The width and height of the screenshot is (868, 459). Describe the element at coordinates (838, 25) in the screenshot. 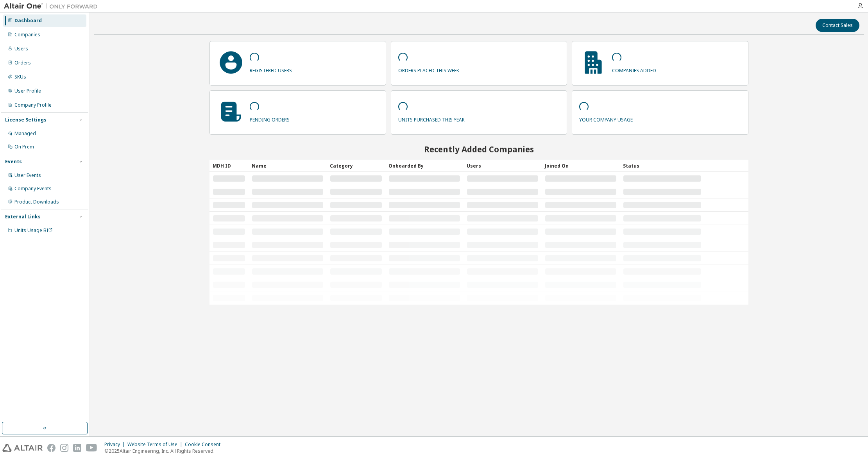

I see `button: Contact Sales` at that location.